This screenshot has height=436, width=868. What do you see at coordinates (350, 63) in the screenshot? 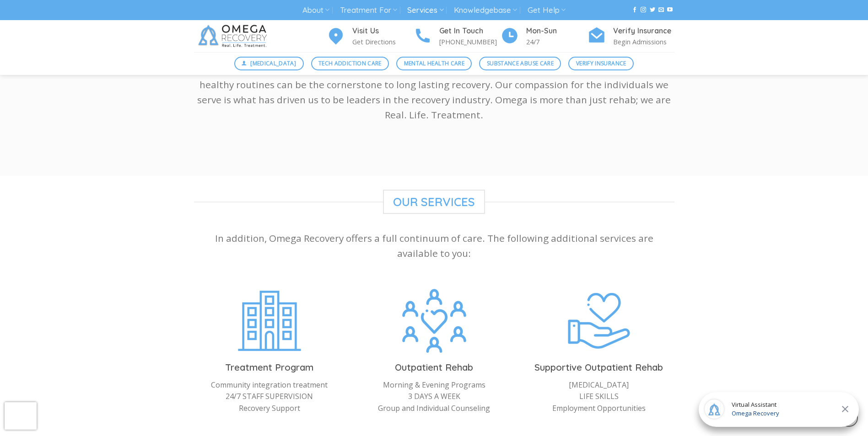
I see `a: Tech Addiction Care` at bounding box center [350, 63].